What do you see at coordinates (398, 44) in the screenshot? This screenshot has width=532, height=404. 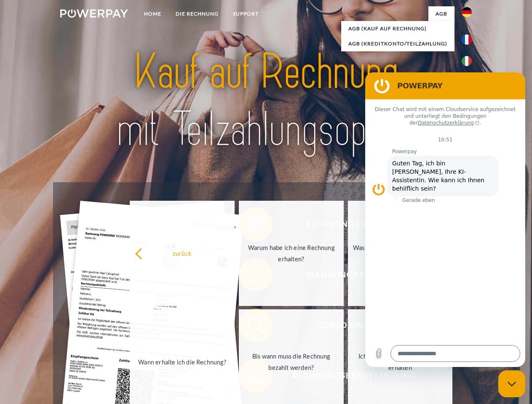 I see `a: AGB (Kreditkonto/Teilzahlung)` at bounding box center [398, 44].